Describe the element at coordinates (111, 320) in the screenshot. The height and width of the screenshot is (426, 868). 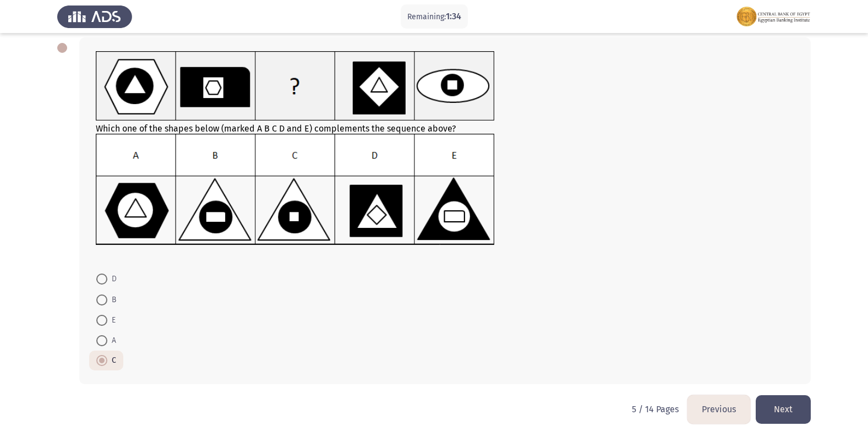
I see `span: E` at that location.